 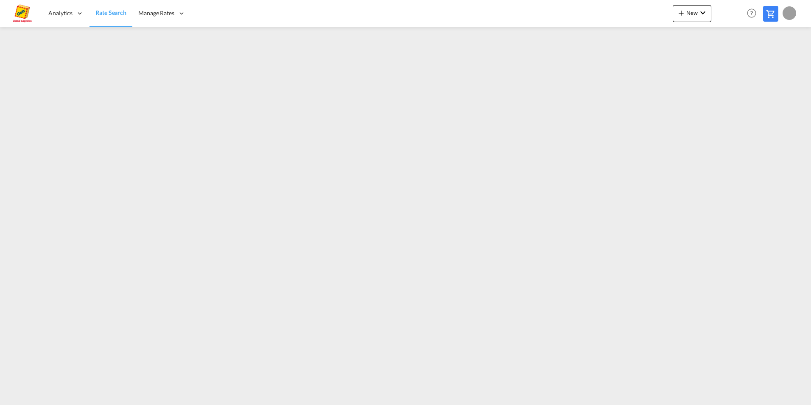 What do you see at coordinates (754, 14) in the screenshot?
I see `div: Help` at bounding box center [754, 14].